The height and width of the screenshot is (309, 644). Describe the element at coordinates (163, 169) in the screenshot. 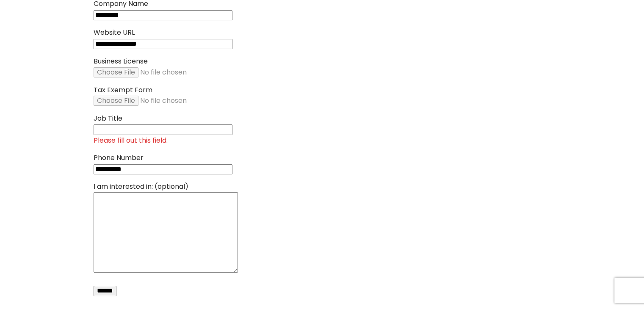

I see `input: Phone Number` at that location.